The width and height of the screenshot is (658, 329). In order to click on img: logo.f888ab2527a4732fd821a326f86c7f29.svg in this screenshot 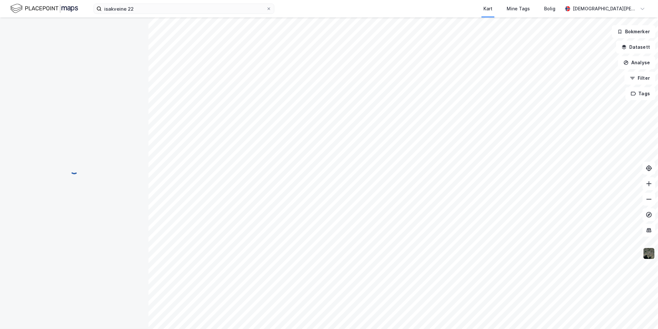, I will do `click(44, 8)`.